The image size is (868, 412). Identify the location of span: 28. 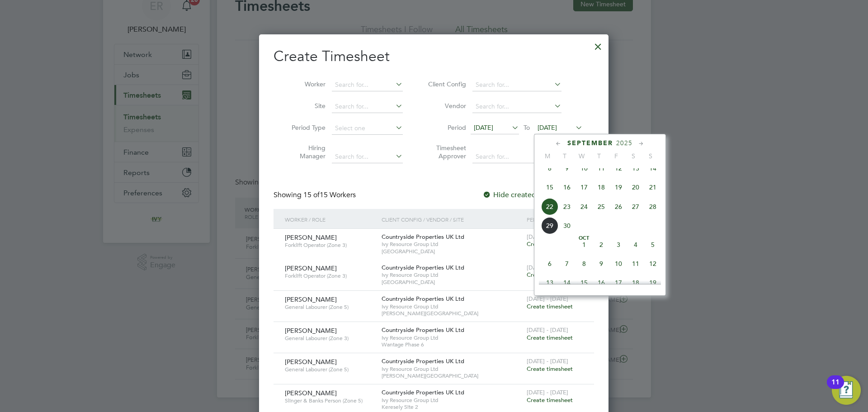
(653, 207).